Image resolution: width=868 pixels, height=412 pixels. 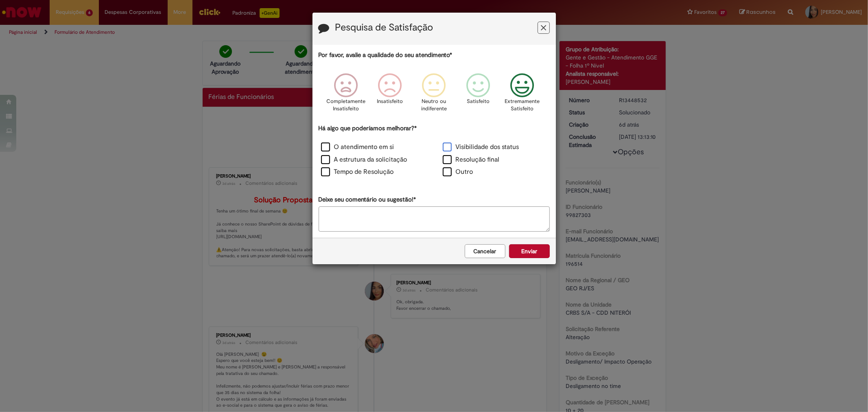 What do you see at coordinates (346, 105) in the screenshot?
I see `p: Completamente Insatisfeito` at bounding box center [346, 105].